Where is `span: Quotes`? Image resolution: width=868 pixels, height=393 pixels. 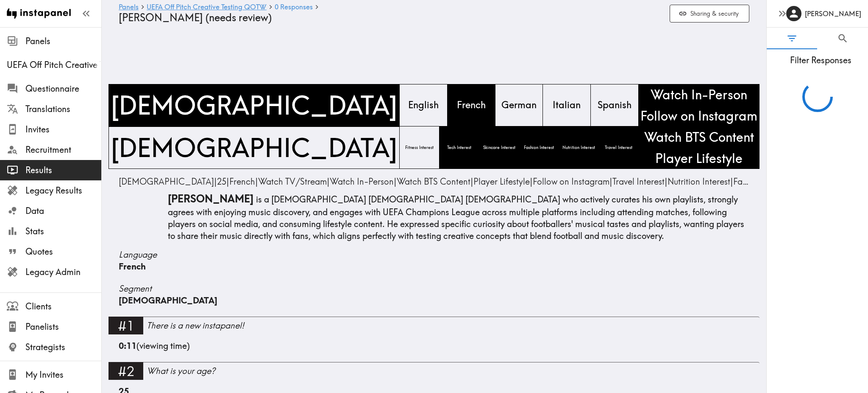
span: Quotes is located at coordinates (63, 252).